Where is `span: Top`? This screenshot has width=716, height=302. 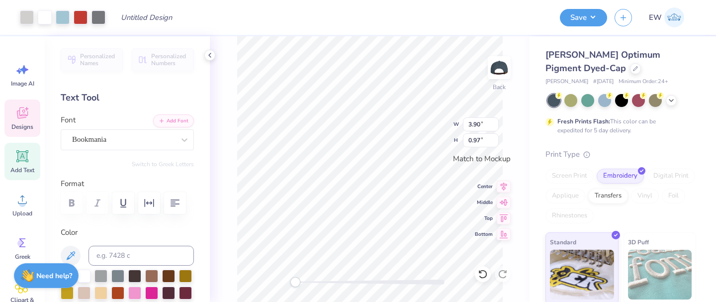 span: Top is located at coordinates (484, 218).